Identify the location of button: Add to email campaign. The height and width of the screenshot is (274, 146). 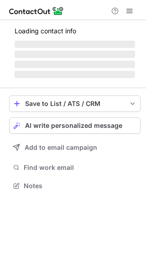
(75, 148).